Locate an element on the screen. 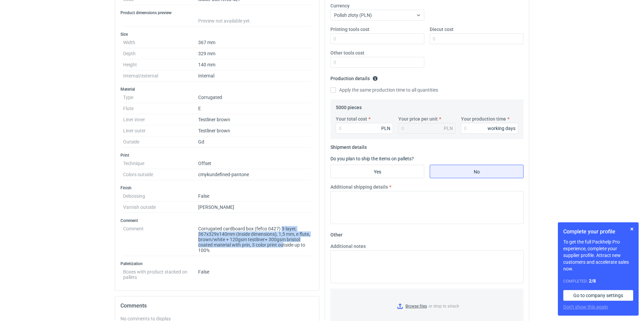  h3: Palletization is located at coordinates (217, 263).